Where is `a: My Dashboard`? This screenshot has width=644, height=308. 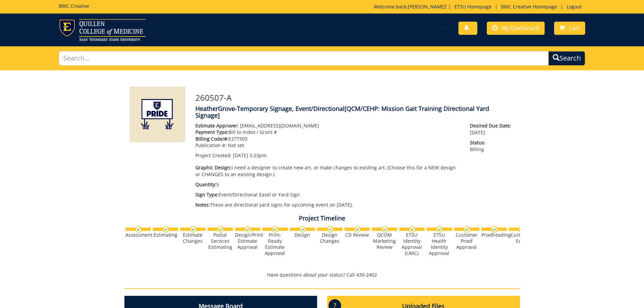
a: My Dashboard is located at coordinates (515, 28).